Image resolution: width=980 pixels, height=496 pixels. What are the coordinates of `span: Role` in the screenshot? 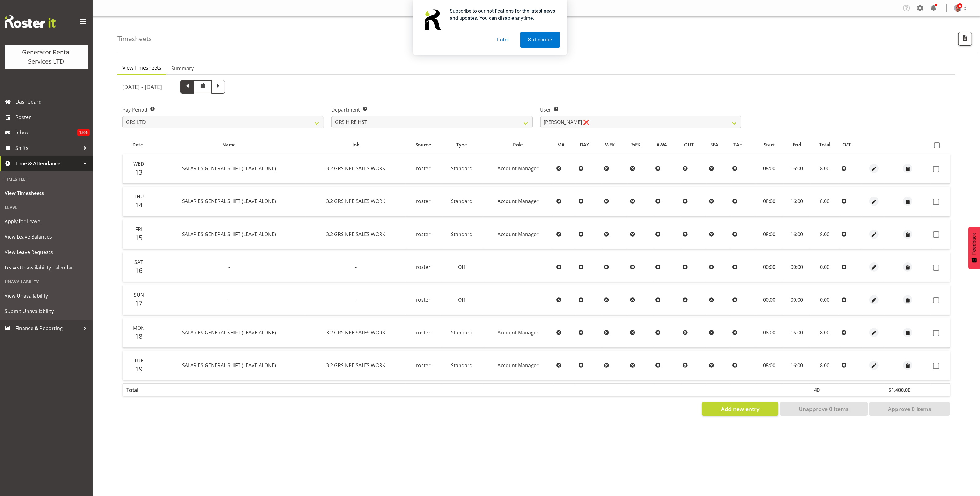 It's located at (518, 145).